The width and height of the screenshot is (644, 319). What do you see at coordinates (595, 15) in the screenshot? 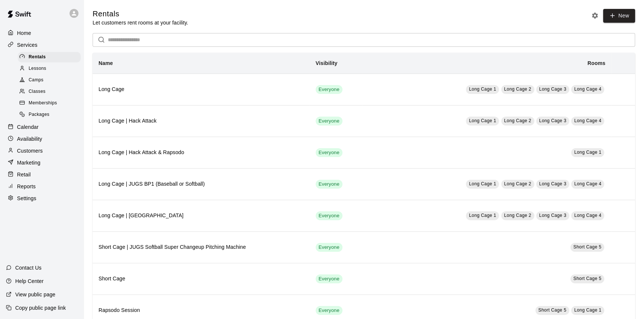
I see `button: Rental settings` at bounding box center [595, 15].